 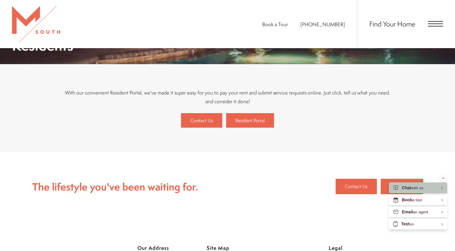 I want to click on h1: Residents, so click(x=43, y=45).